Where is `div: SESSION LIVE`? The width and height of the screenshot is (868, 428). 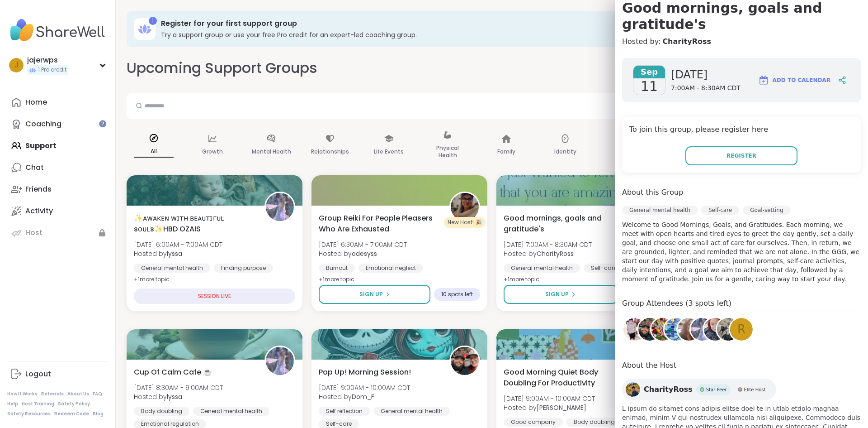
div: SESSION LIVE is located at coordinates (215, 296).